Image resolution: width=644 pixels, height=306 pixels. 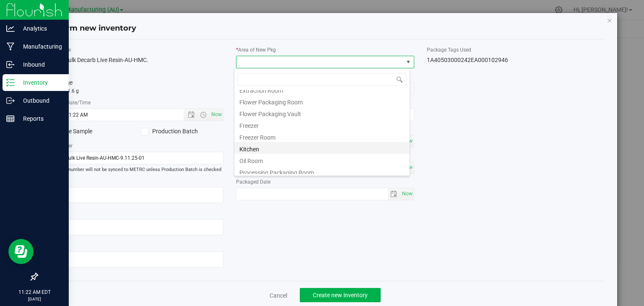 What do you see at coordinates (134, 102) in the screenshot?
I see `label: Created Date/Time` at bounding box center [134, 102].